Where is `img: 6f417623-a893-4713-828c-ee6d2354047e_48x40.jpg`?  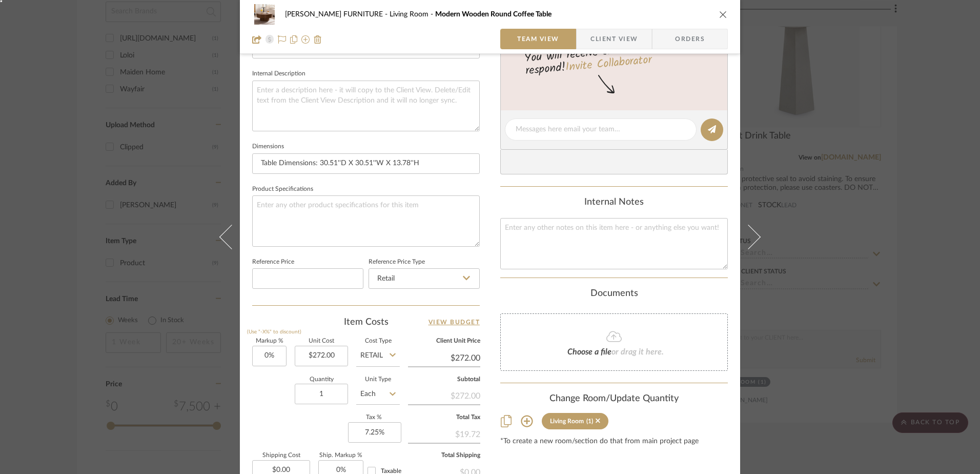
img: 6f417623-a893-4713-828c-ee6d2354047e_48x40.jpg is located at coordinates (264, 14).